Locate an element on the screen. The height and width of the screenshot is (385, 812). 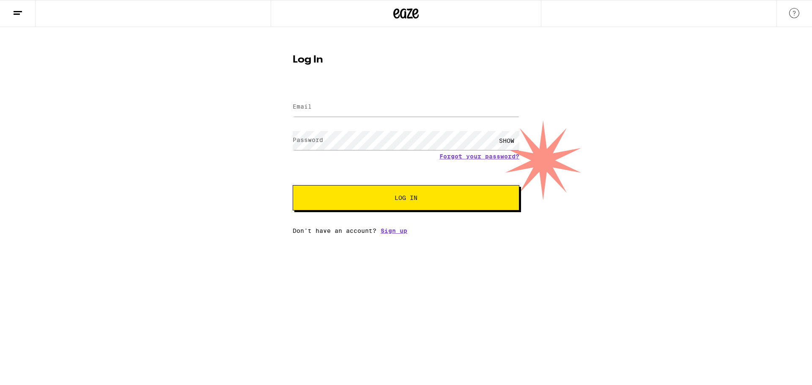
input: Email is located at coordinates (406, 107).